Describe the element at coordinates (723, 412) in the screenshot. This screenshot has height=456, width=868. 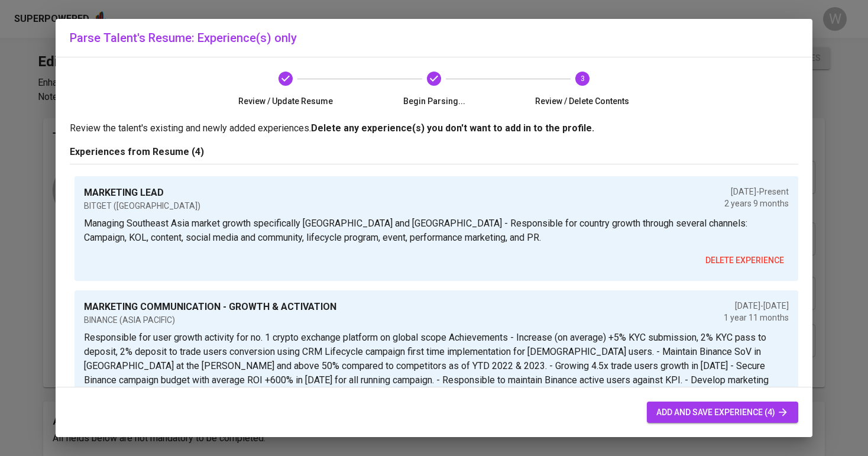
I see `span: add and save experience (4)` at that location.